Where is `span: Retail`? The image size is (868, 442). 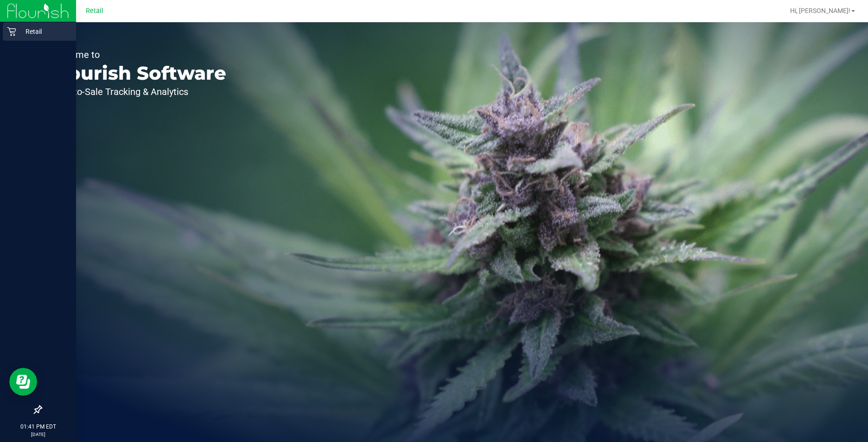 span: Retail is located at coordinates (95, 11).